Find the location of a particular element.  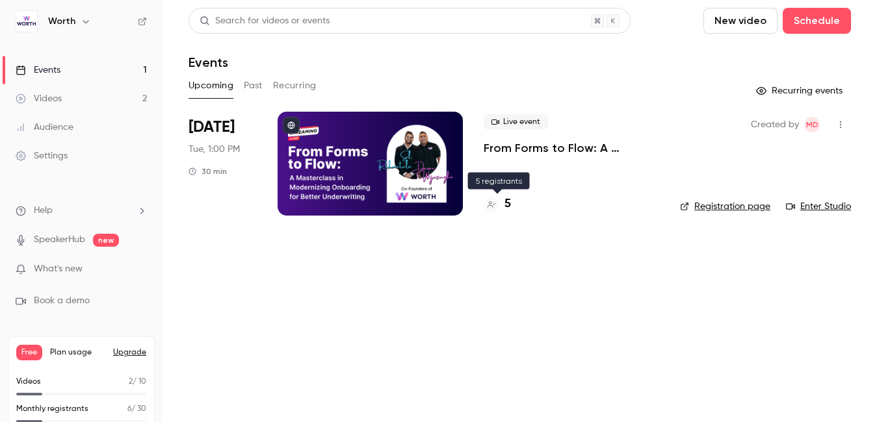

span: Book a demo is located at coordinates (62, 301).